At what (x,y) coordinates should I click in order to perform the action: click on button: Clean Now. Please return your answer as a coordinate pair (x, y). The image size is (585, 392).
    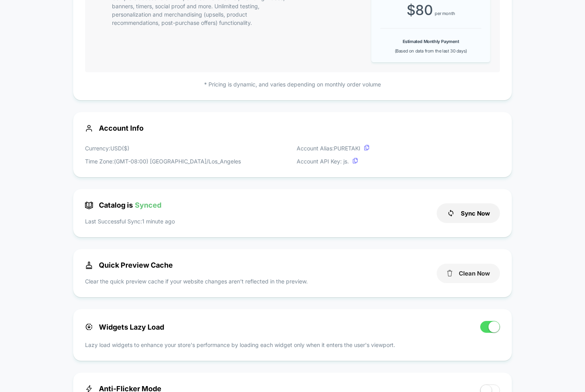
    Looking at the image, I should click on (468, 273).